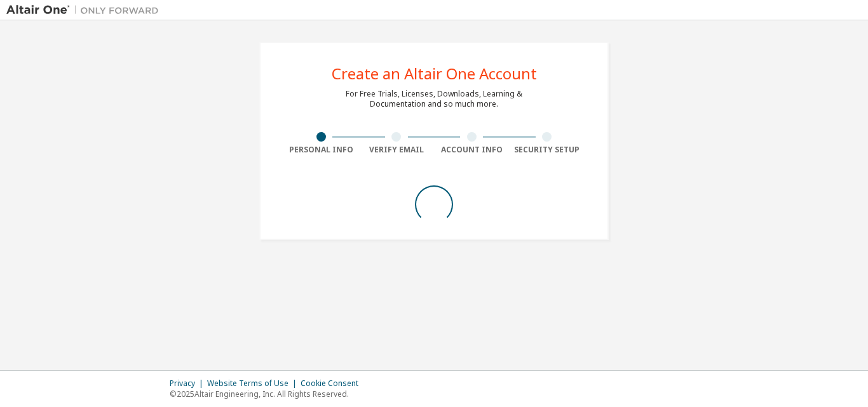 Image resolution: width=868 pixels, height=407 pixels. What do you see at coordinates (321, 150) in the screenshot?
I see `div: Personal Info` at bounding box center [321, 150].